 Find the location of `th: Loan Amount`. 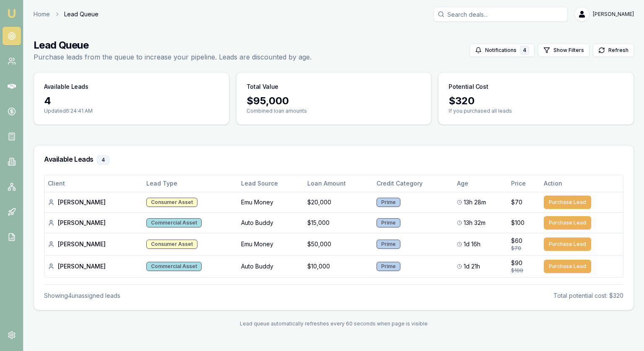

th: Loan Amount is located at coordinates (339, 184).